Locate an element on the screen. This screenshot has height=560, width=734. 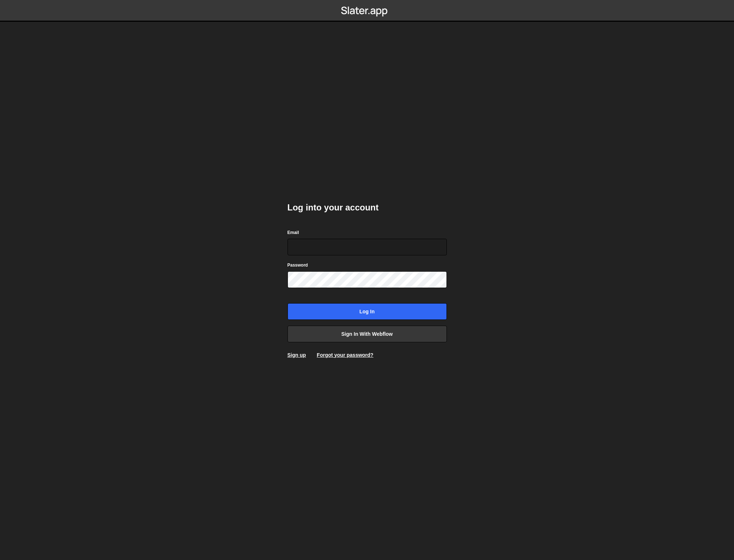
label: Email is located at coordinates (293, 233).